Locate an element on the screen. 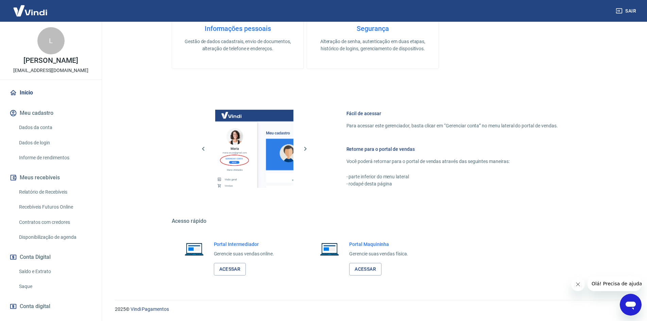 The image size is (647, 321). a: Disponibilização de agenda is located at coordinates (55, 237).